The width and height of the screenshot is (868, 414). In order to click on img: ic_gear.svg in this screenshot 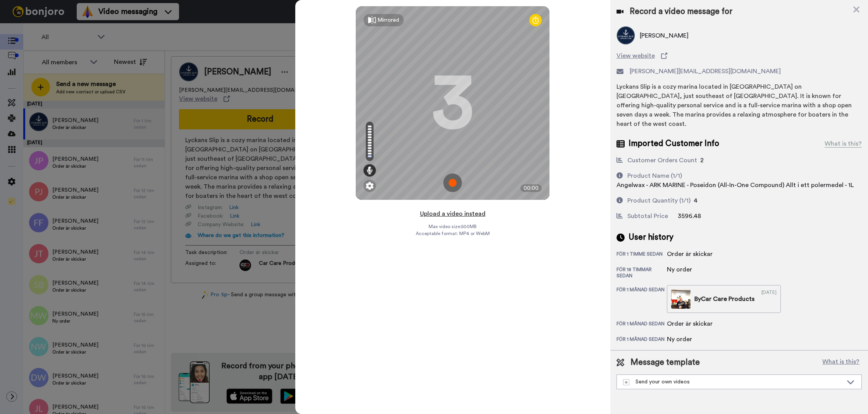, I will do `click(370, 186)`.